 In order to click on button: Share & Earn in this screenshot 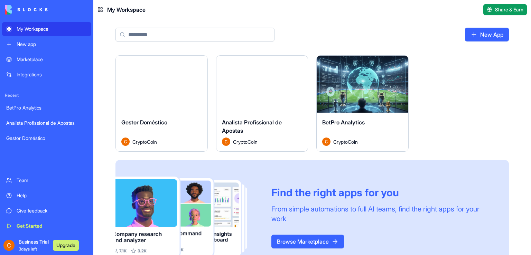, I will do `click(505, 10)`.